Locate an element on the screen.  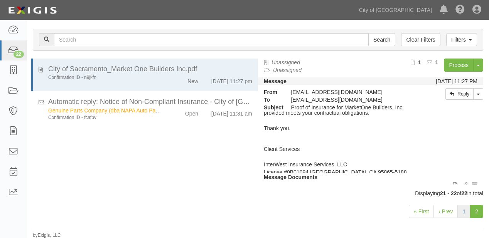
a: Genuine Parts Company (dba NAPA Auto Parts) is located at coordinates (106, 111).